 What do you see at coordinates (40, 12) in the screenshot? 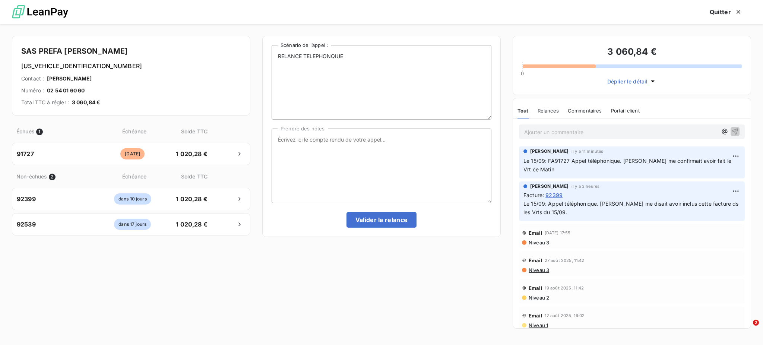
I see `img: logo LeanPay` at bounding box center [40, 12].